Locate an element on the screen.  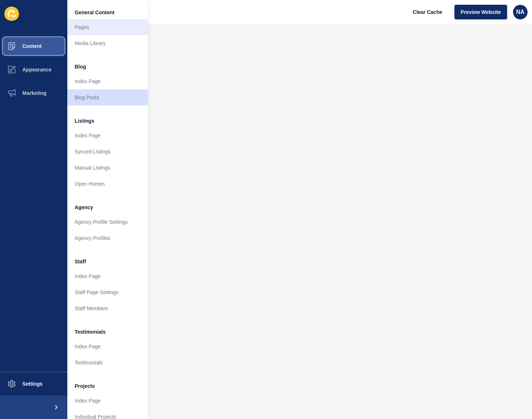
span: Clear Cache is located at coordinates (427, 12).